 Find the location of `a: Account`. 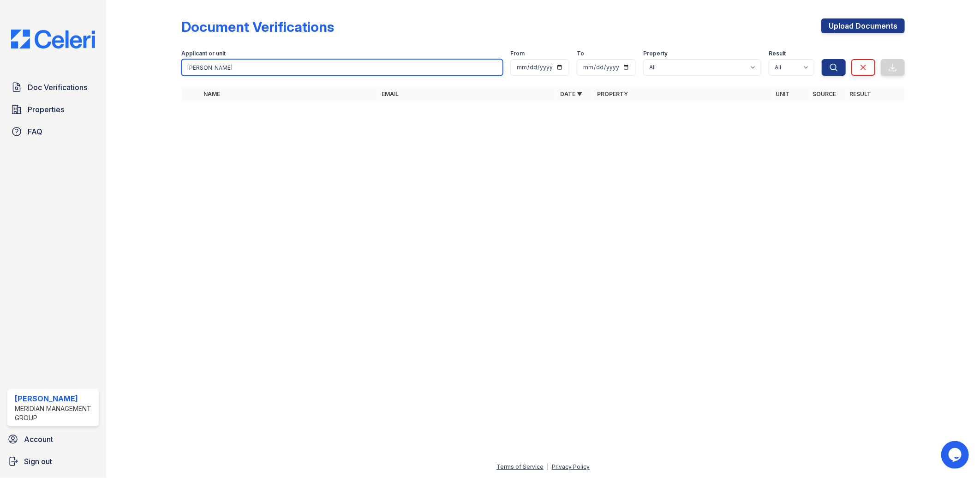

a: Account is located at coordinates (53, 439).